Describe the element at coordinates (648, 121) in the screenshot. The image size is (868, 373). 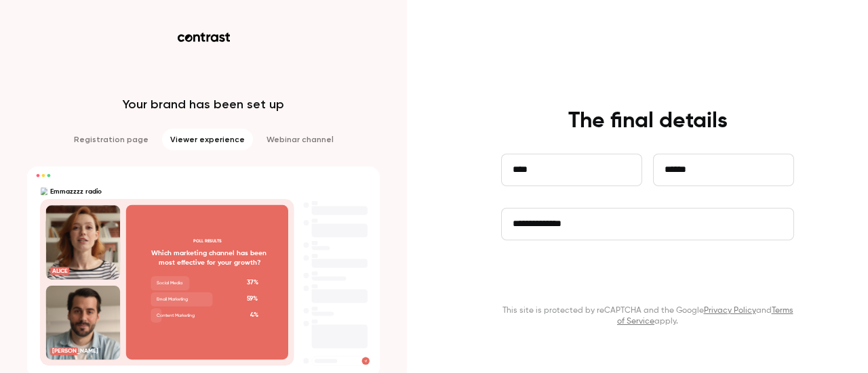
I see `h4: The final details` at that location.